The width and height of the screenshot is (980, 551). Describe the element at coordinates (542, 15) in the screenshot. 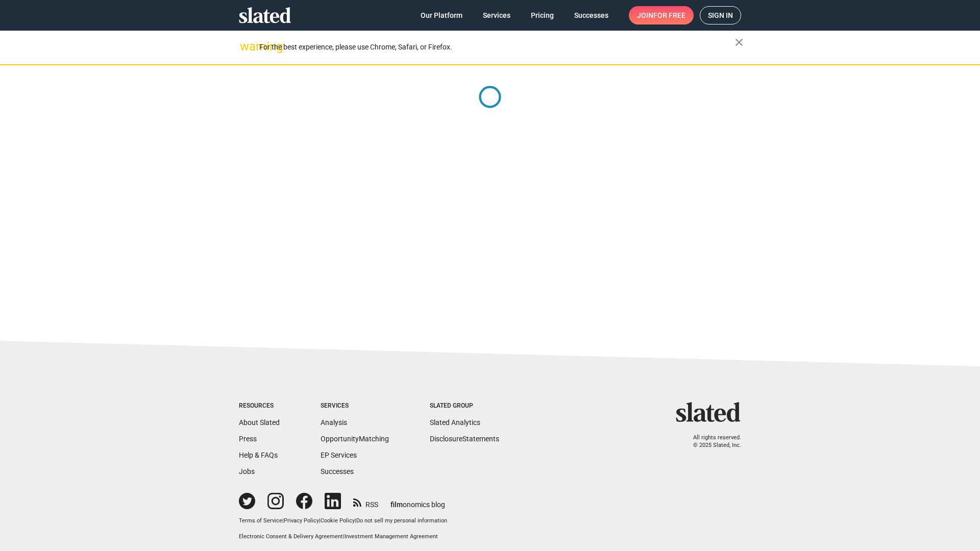

I see `a: Pricing` at that location.